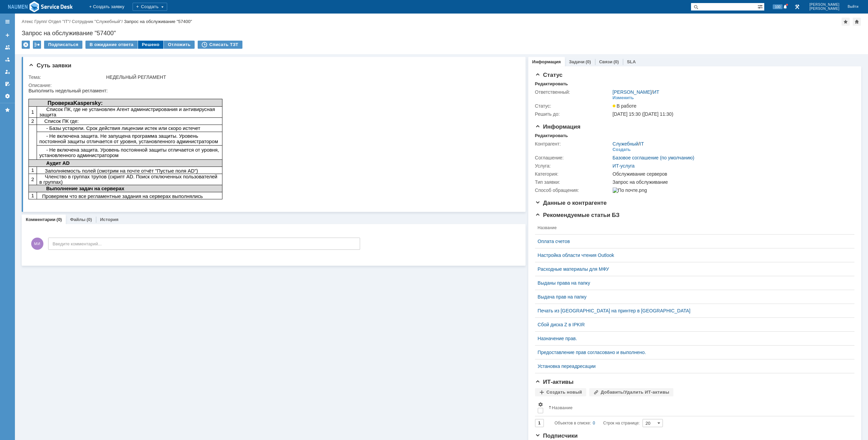 The width and height of the screenshot is (868, 440). Describe the element at coordinates (573, 166) in the screenshot. I see `div: Услуга:` at that location.